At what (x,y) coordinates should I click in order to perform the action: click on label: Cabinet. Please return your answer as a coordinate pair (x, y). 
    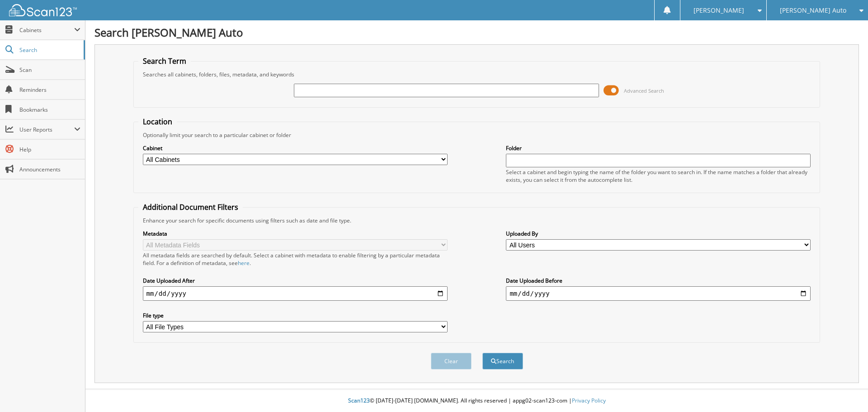
    Looking at the image, I should click on (295, 148).